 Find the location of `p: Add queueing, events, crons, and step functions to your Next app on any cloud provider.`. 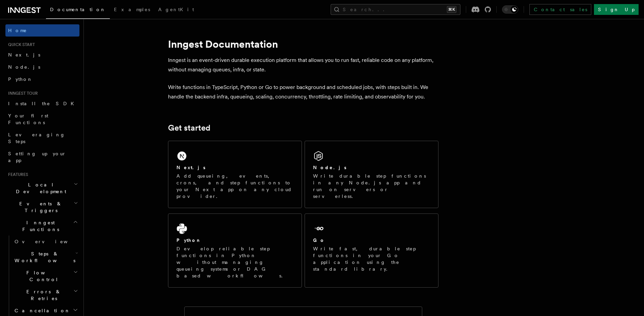

p: Add queueing, events, crons, and step functions to your Next app on any cloud provider. is located at coordinates (235, 186).